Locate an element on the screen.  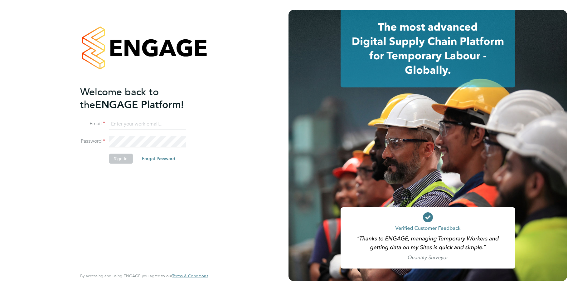
button: Sign In is located at coordinates (121, 158).